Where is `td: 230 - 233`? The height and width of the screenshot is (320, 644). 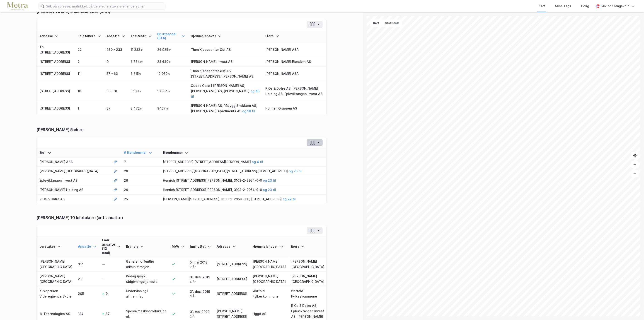 td: 230 - 233 is located at coordinates (116, 50).